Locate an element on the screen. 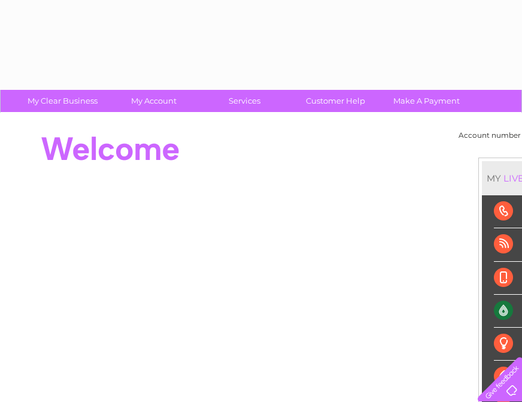 Image resolution: width=522 pixels, height=402 pixels. a: Services is located at coordinates (244, 101).